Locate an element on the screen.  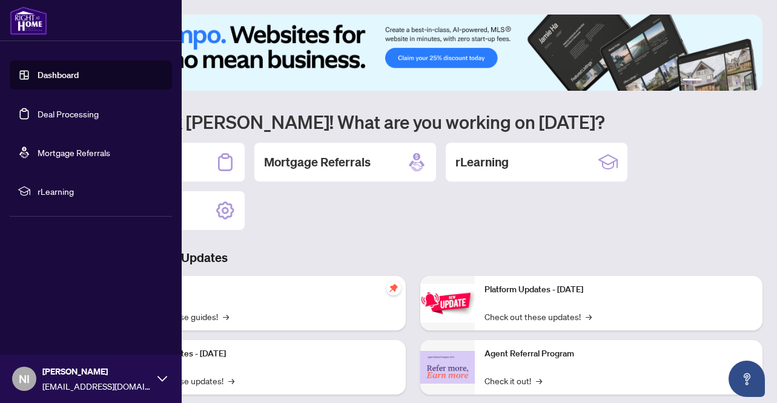
a: Check it out!→ is located at coordinates (513, 381).